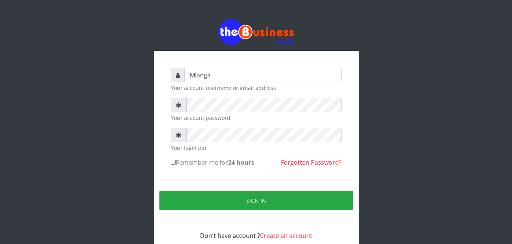  I want to click on small: Your login pin, so click(256, 148).